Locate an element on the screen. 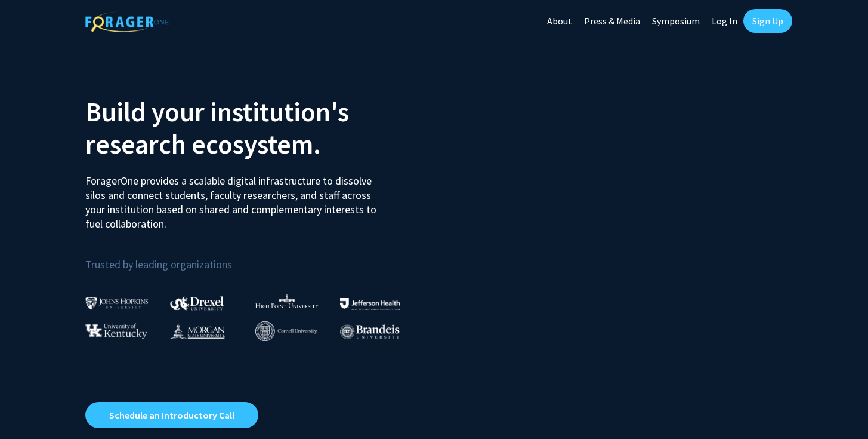 This screenshot has width=868, height=439. img: Johns Hopkins University is located at coordinates (117, 303).